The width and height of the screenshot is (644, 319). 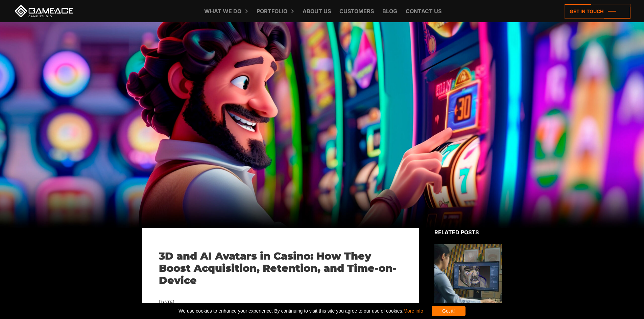 What do you see at coordinates (449, 311) in the screenshot?
I see `div: Got it!` at bounding box center [449, 311].